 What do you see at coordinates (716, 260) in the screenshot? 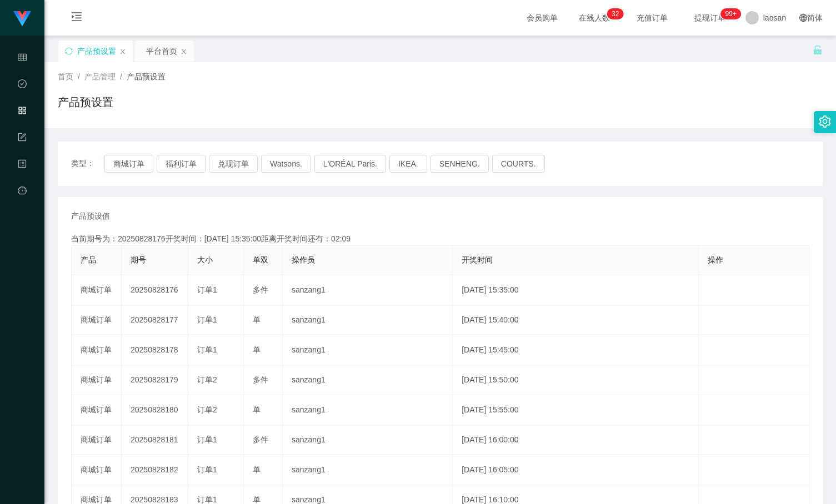
I see `span: 操作` at bounding box center [716, 260].